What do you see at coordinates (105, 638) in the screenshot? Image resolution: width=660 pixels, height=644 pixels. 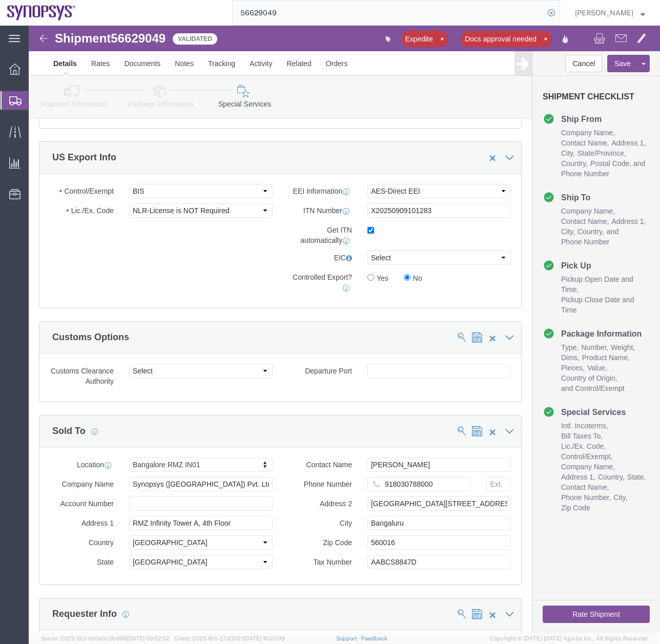 I see `span: Server: 2025.18.0-bb0e0c2bd68` at bounding box center [105, 638].